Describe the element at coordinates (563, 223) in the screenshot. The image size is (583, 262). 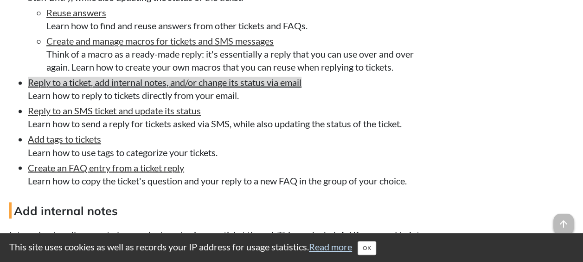
I see `span: arrow_upward` at that location.